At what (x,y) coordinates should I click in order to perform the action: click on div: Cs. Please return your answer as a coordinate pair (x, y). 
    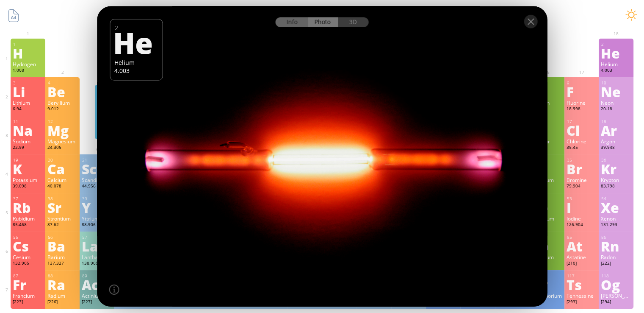
    Looking at the image, I should click on (28, 246).